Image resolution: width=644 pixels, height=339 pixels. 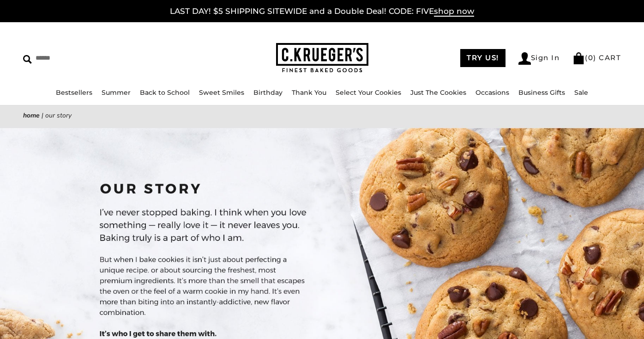 I want to click on img: Account, so click(x=525, y=58).